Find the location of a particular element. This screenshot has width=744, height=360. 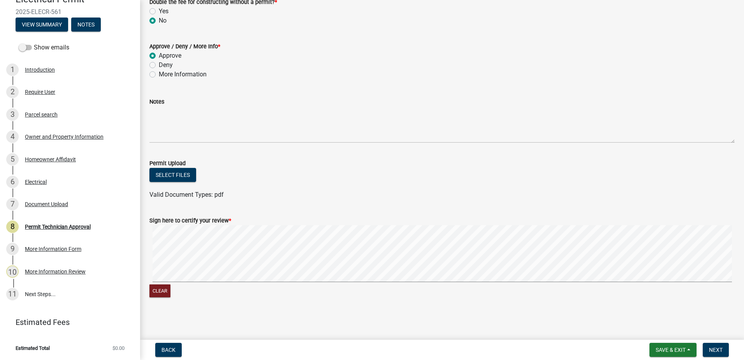

span: $0.00 is located at coordinates (118, 348).